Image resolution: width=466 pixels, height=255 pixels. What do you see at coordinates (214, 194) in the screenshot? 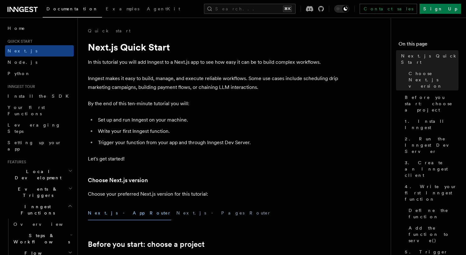
I see `p: Choose your preferred Next.js version for this tutorial:` at bounding box center [214, 194].